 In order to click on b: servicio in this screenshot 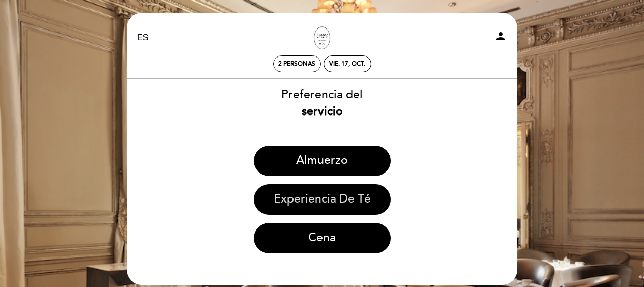, I will do `click(322, 112)`.